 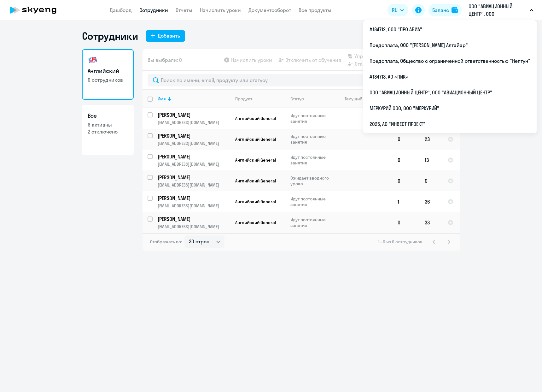 What do you see at coordinates (315, 10) in the screenshot?
I see `a: Все продукты` at bounding box center [315, 10].